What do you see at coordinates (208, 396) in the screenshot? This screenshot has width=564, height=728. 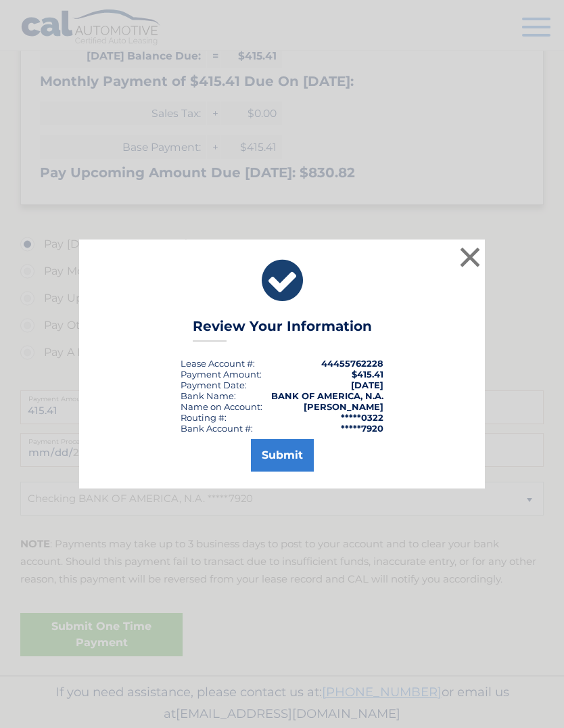 I see `div: Bank Name:` at bounding box center [208, 396].